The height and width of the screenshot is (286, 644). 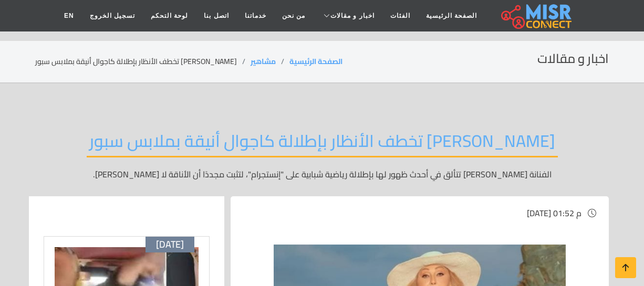 I want to click on span: اخبار و مقالات, so click(x=353, y=16).